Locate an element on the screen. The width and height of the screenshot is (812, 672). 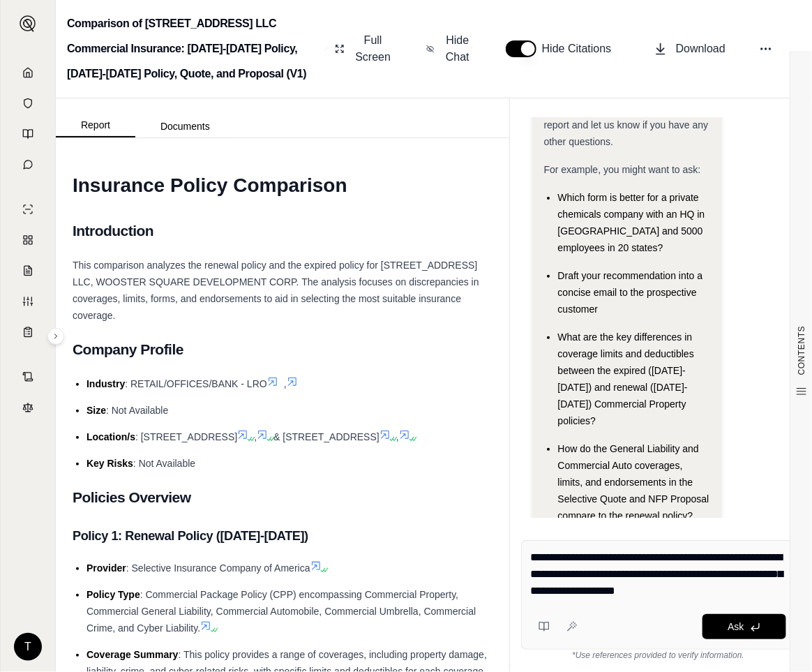
a: Documents Vault is located at coordinates (28, 103).